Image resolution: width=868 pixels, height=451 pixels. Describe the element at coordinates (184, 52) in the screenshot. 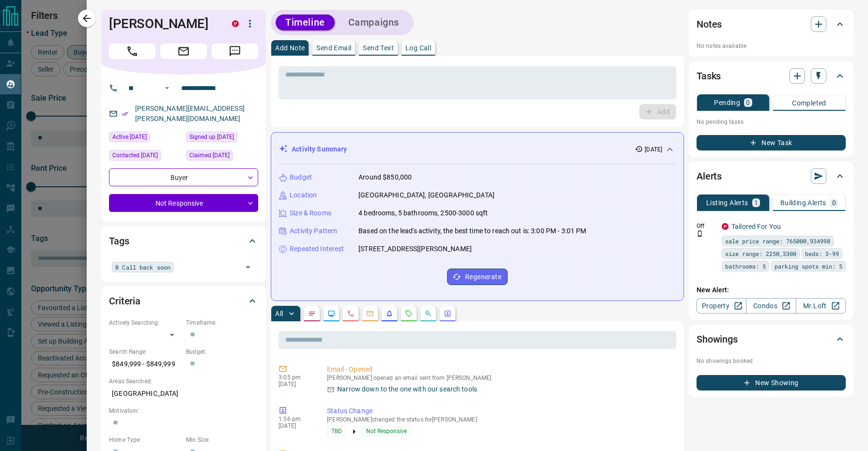

I see `span: Email` at that location.